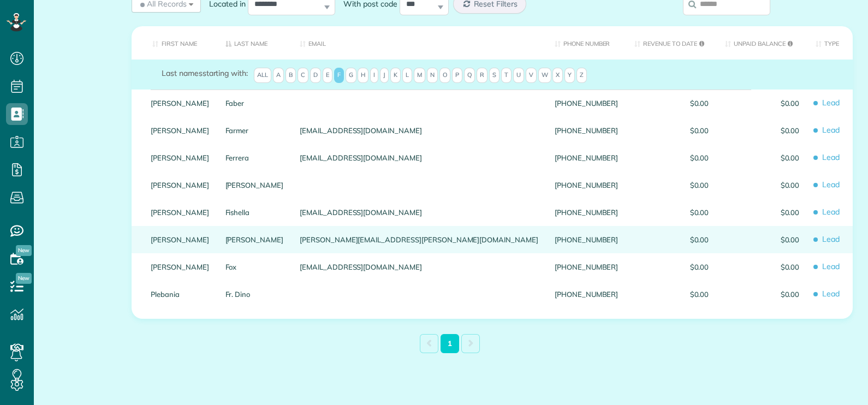 The width and height of the screenshot is (868, 405). I want to click on a: Fox, so click(255, 267).